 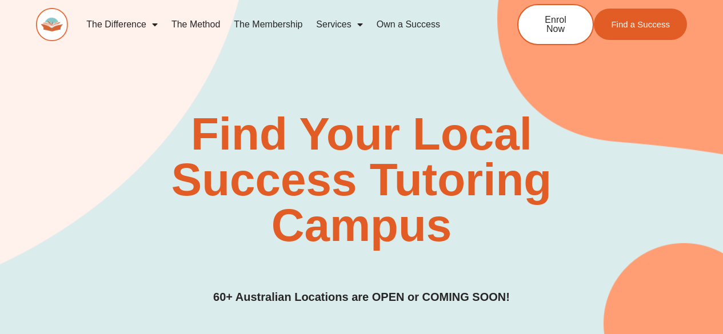 What do you see at coordinates (361, 297) in the screenshot?
I see `h3: 60+ Australian Locations are OPEN or COMING SOON!` at bounding box center [361, 297].